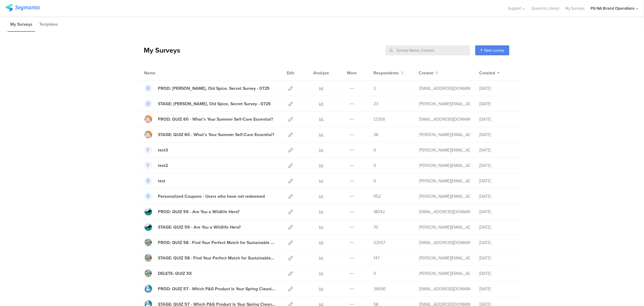  I want to click on button: Respondents, so click(389, 72).